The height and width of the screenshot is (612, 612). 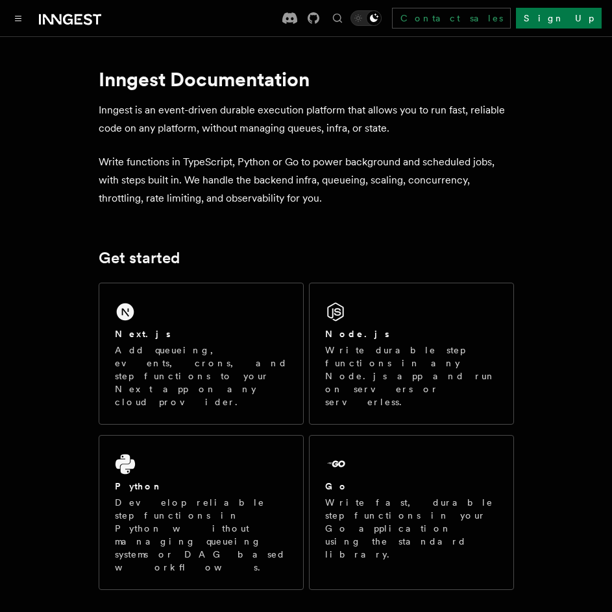 What do you see at coordinates (411, 376) in the screenshot?
I see `p: Write durable step functions in any Node.js app and run on servers or serverless.` at bounding box center [411, 376].